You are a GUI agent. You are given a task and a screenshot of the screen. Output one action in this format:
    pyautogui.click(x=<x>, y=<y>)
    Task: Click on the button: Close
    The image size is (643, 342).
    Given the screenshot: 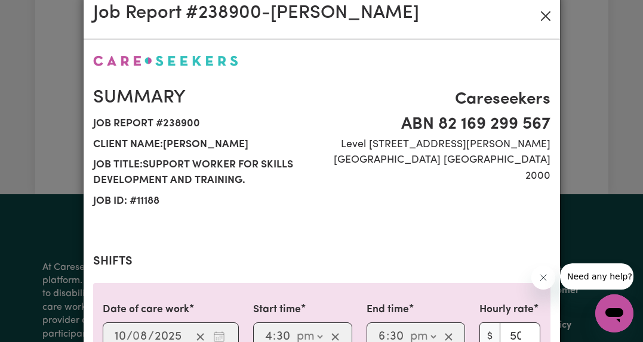 What is the action you would take?
    pyautogui.click(x=545, y=16)
    